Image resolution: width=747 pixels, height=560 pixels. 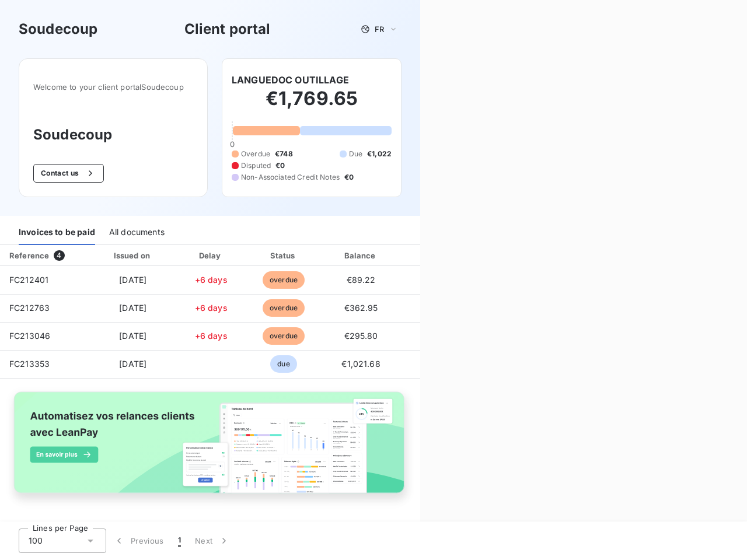 What do you see at coordinates (290, 177) in the screenshot?
I see `span: Non-Associated Credit Notes` at bounding box center [290, 177].